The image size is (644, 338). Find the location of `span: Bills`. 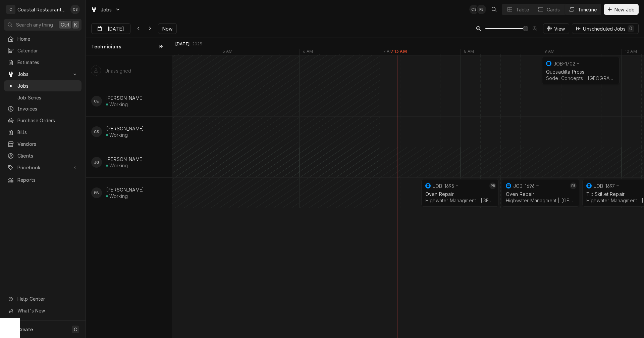

span: Bills is located at coordinates (48, 132).